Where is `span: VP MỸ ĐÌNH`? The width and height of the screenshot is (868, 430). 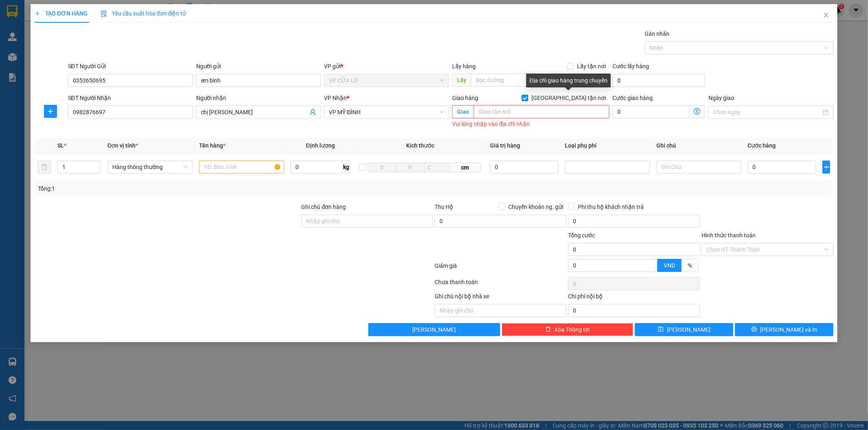 span: VP MỸ ĐÌNH is located at coordinates (387, 112).